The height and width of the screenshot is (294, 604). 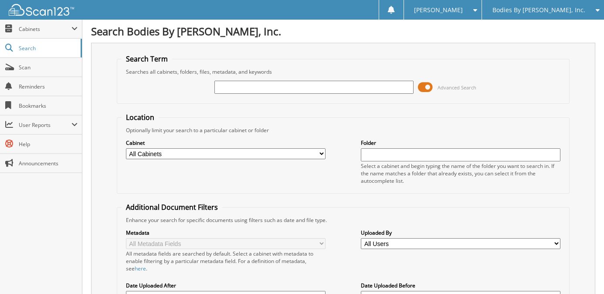 I want to click on div: Enhance your search for specific documents using filters such as date and file type., so click(x=343, y=220).